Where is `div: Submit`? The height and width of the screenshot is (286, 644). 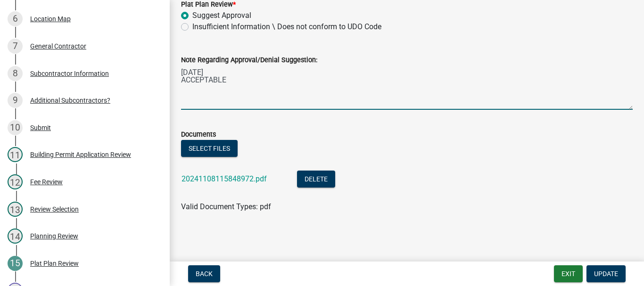
div: Submit is located at coordinates (41, 127).